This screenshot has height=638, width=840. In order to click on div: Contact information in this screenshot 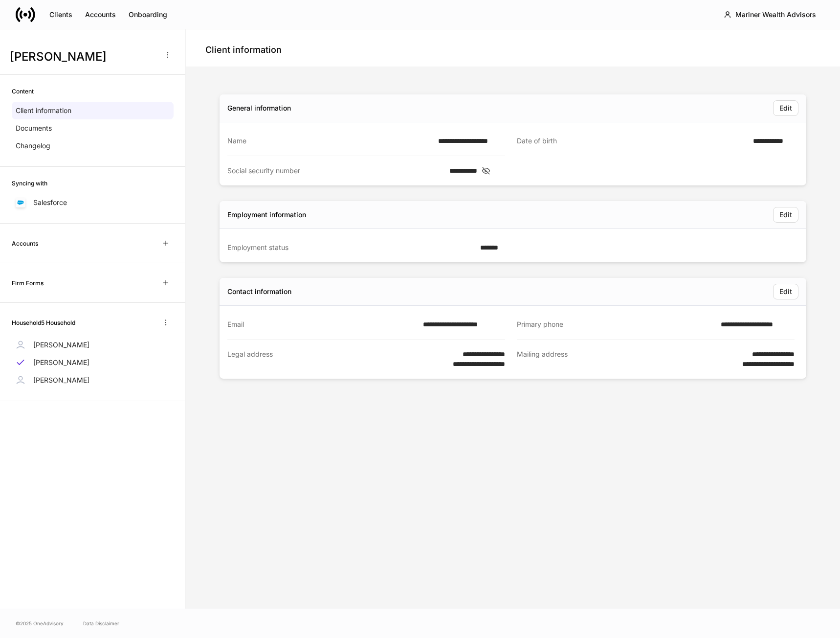, I will do `click(259, 292)`.